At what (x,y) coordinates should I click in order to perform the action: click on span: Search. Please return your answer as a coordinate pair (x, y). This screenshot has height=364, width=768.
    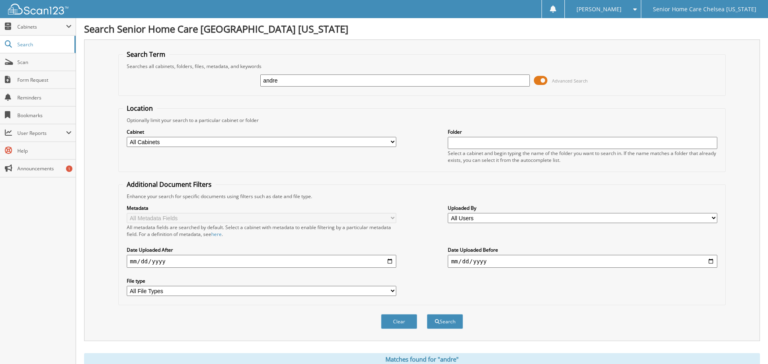
    Looking at the image, I should click on (44, 44).